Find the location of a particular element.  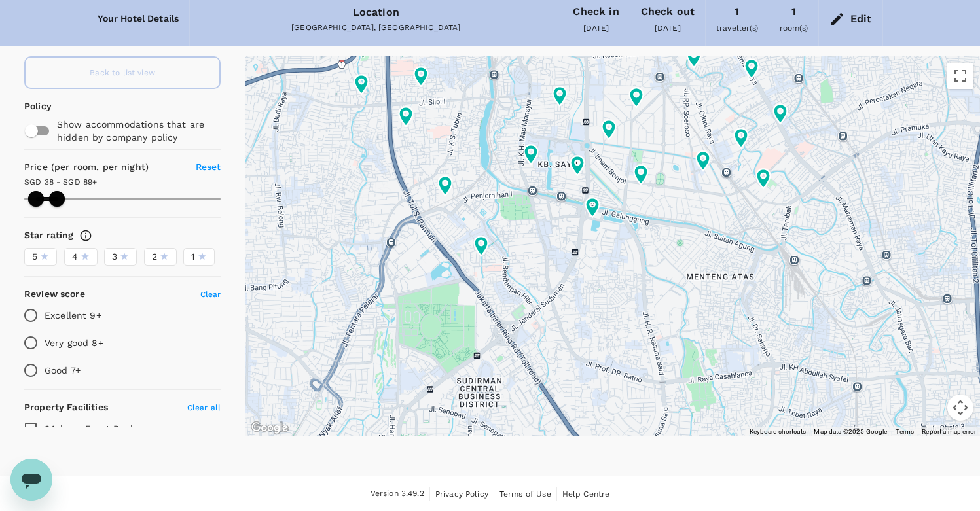

span: Version 3.49.2 is located at coordinates (397, 494).